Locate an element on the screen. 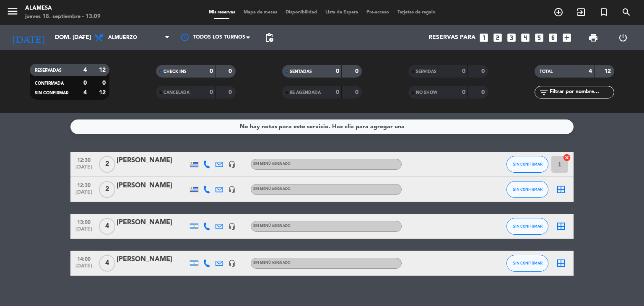 This screenshot has height=306, width=644. input: Filtrar por nombre... is located at coordinates (582, 92).